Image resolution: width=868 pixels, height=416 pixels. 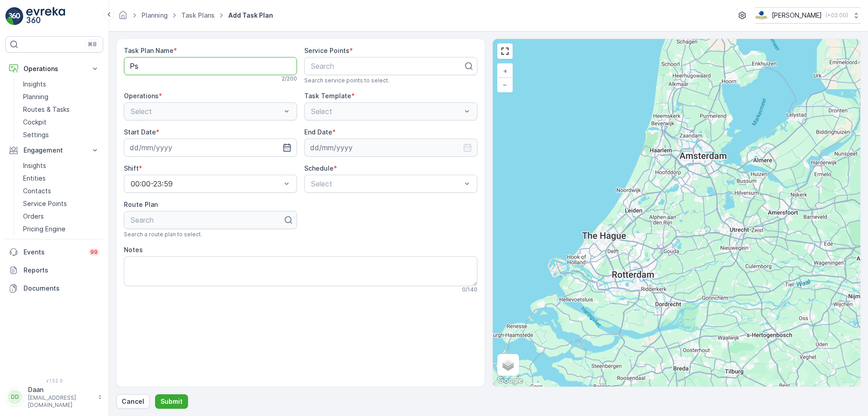 I want to click on img: Google, so click(x=510, y=381).